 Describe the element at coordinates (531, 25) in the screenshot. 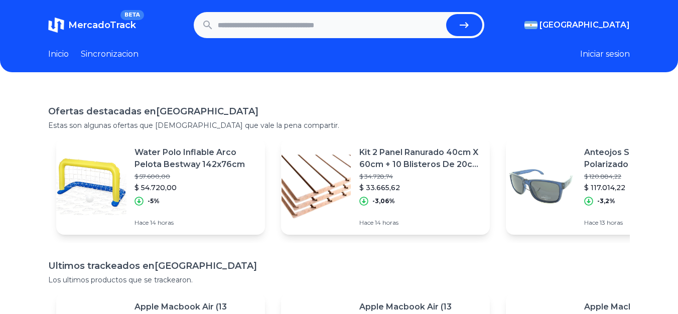

I see `img: Argentina` at that location.